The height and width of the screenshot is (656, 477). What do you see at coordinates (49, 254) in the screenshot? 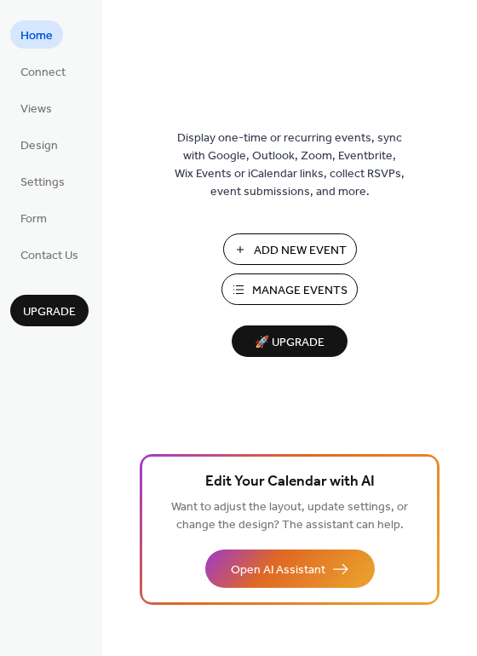
I see `a: Contact Us` at bounding box center [49, 254].